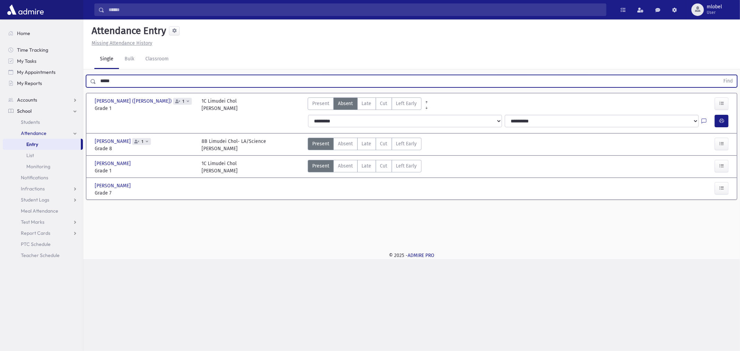 This screenshot has height=351, width=740. What do you see at coordinates (43, 72) in the screenshot?
I see `a: My Appointments` at bounding box center [43, 72].